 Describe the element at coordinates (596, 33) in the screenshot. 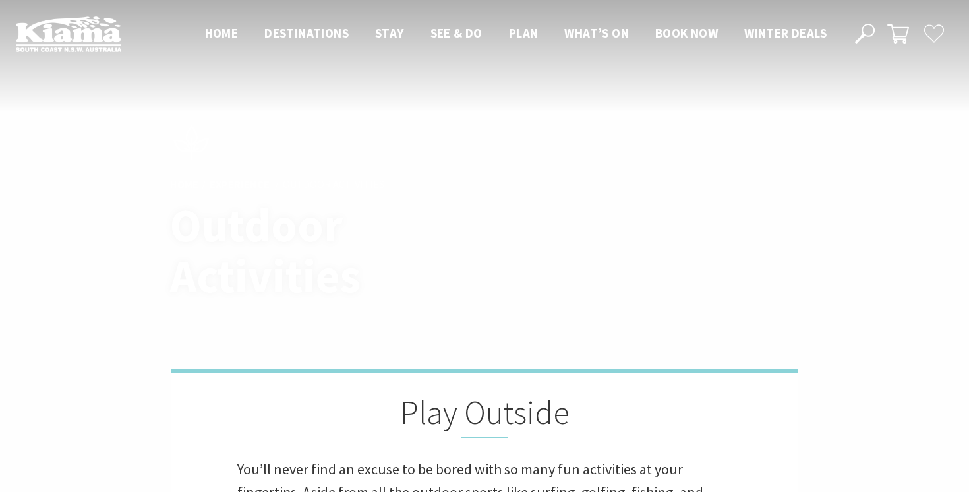

I see `span: What’s On` at that location.